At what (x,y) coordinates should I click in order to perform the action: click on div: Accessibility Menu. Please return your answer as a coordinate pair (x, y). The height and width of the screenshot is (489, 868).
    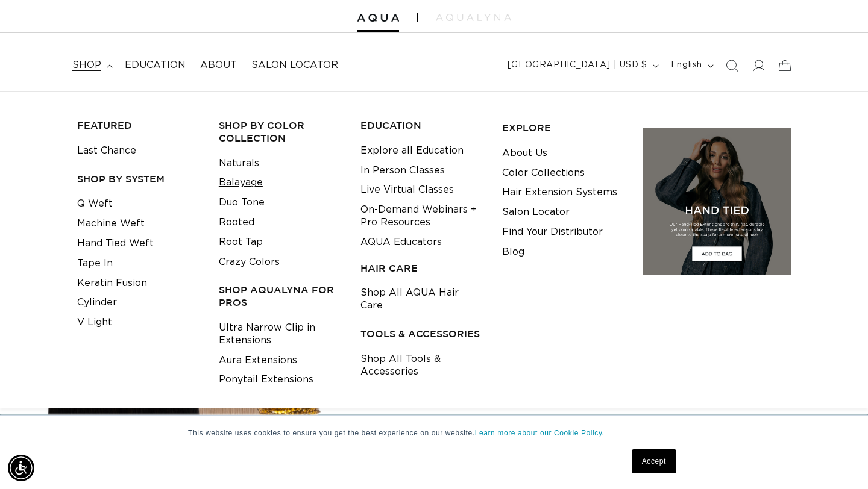
    Looking at the image, I should click on (21, 468).